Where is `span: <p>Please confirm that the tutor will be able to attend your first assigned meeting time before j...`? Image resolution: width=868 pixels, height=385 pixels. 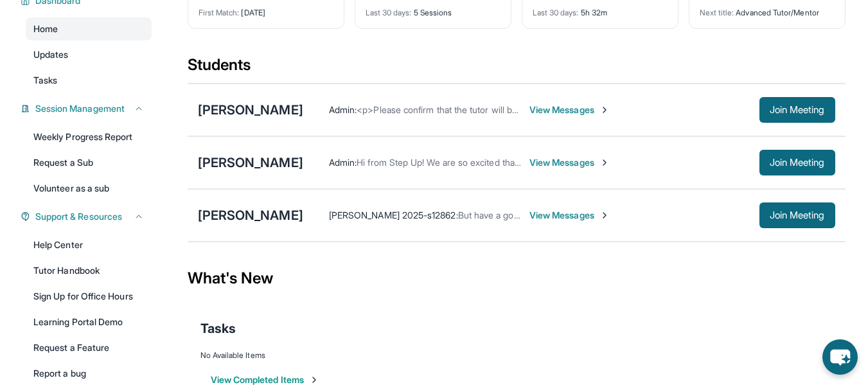
span: <p>Please confirm that the tutor will be able to attend your first assigned meeting time before j... is located at coordinates (589, 109).